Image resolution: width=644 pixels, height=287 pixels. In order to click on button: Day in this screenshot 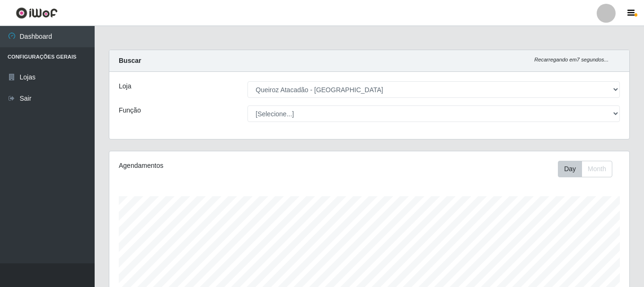, I will do `click(570, 169)`.